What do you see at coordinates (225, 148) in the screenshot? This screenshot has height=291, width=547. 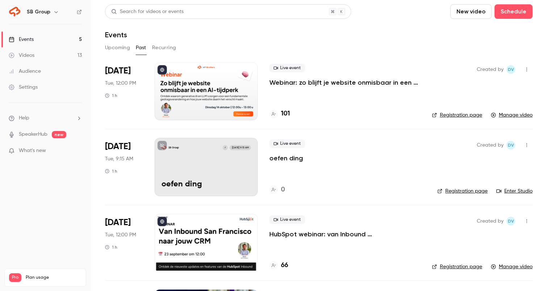 I see `div: J` at bounding box center [225, 148].